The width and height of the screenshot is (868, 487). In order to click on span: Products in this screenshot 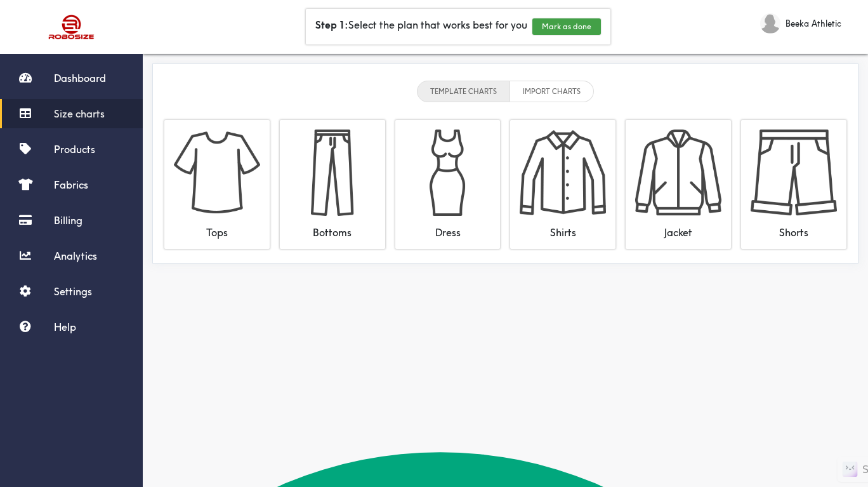, I will do `click(74, 150)`.